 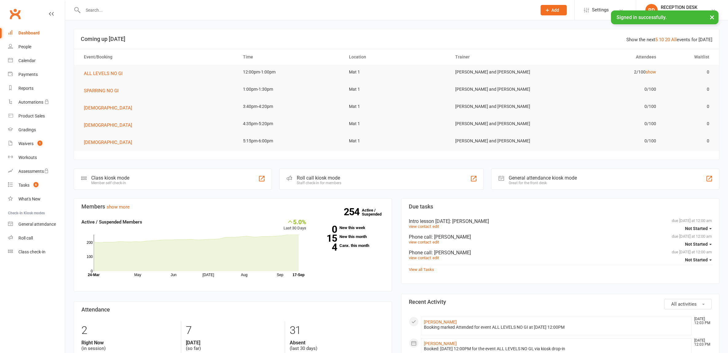 What do you see at coordinates (555, 10) in the screenshot?
I see `span: Add` at bounding box center [555, 10].